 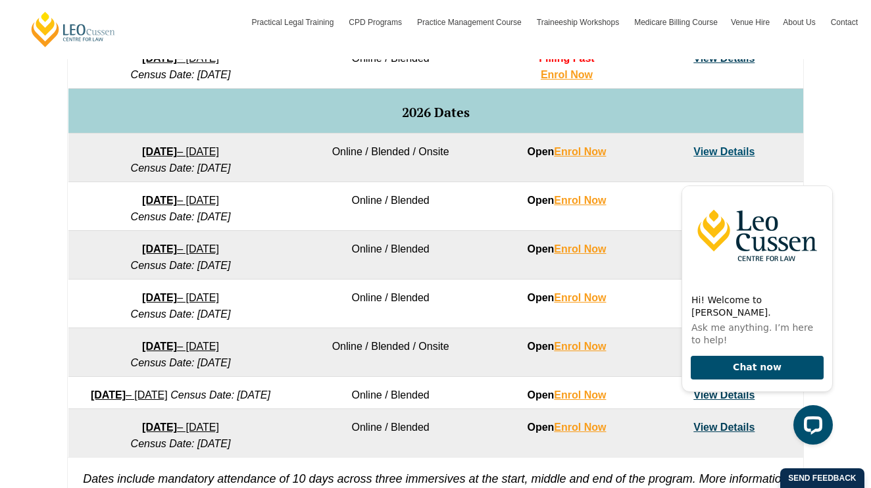 What do you see at coordinates (800, 22) in the screenshot?
I see `a: About Us` at bounding box center [800, 22].